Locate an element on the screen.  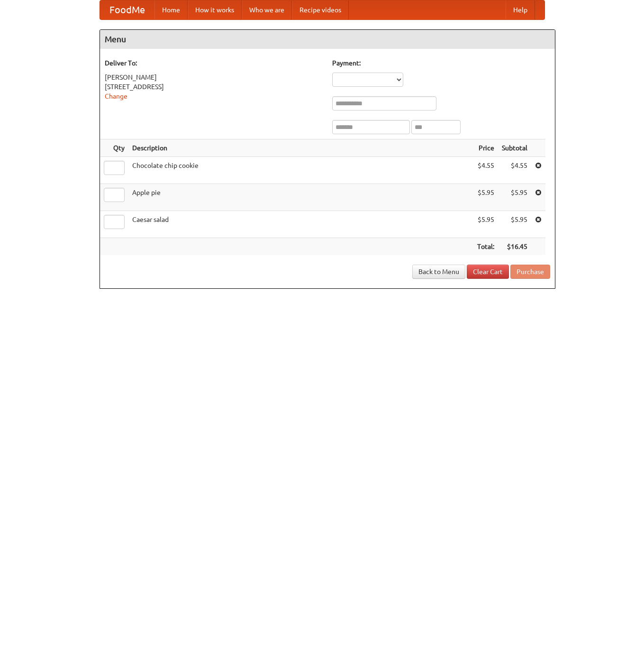
th: Subtotal is located at coordinates (515, 148).